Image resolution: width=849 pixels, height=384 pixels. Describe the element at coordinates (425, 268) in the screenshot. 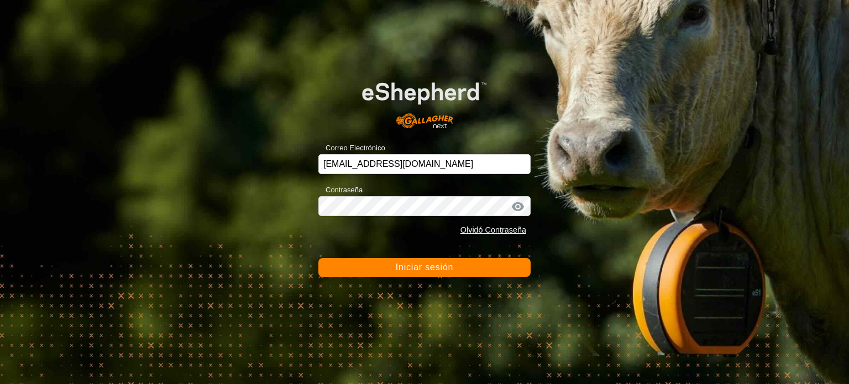

I see `button: Iniciar sesión` at that location.